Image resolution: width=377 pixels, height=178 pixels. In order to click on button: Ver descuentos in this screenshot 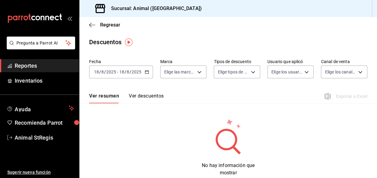, I will do `click(146, 98)`.